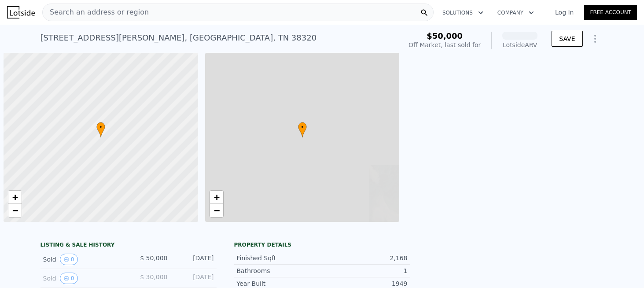  What do you see at coordinates (322, 245) in the screenshot?
I see `div: Property details` at bounding box center [322, 245].